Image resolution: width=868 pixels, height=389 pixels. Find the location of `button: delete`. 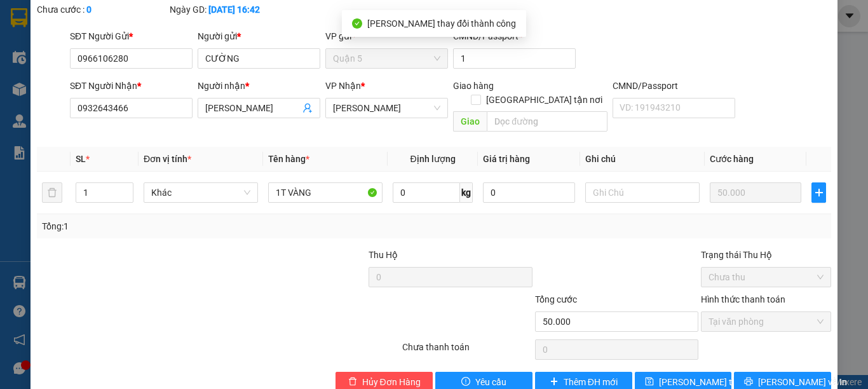

button: delete is located at coordinates (52, 193).